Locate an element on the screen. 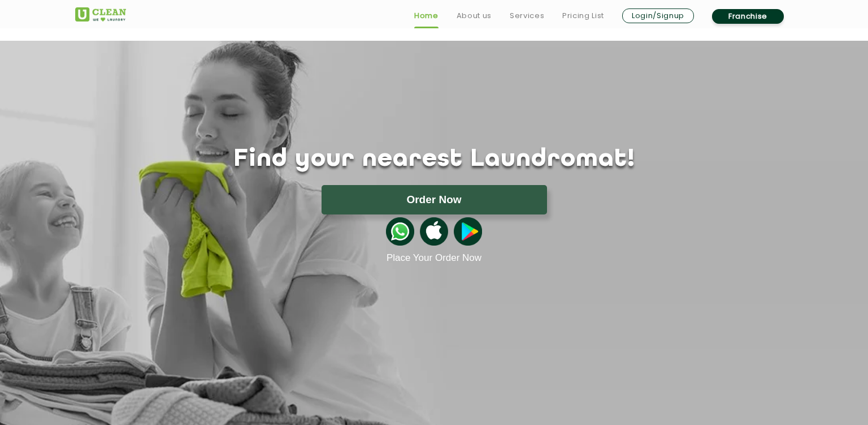 The width and height of the screenshot is (868, 425). h1: Find your nearest Laundromat! is located at coordinates (434, 159).